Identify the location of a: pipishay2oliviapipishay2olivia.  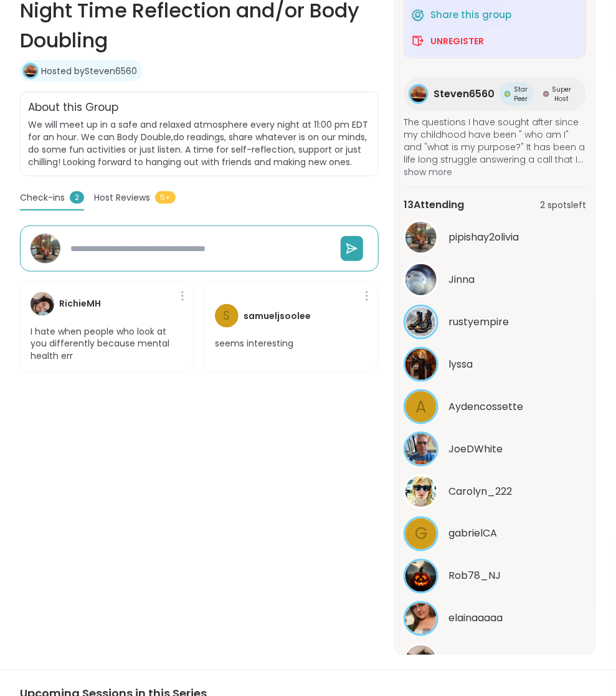
(495, 237).